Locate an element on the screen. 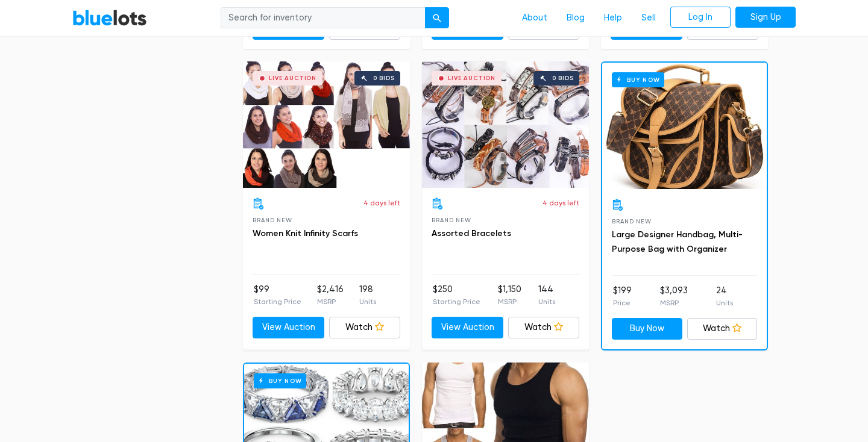 This screenshot has width=868, height=442. li: 24 is located at coordinates (725, 296).